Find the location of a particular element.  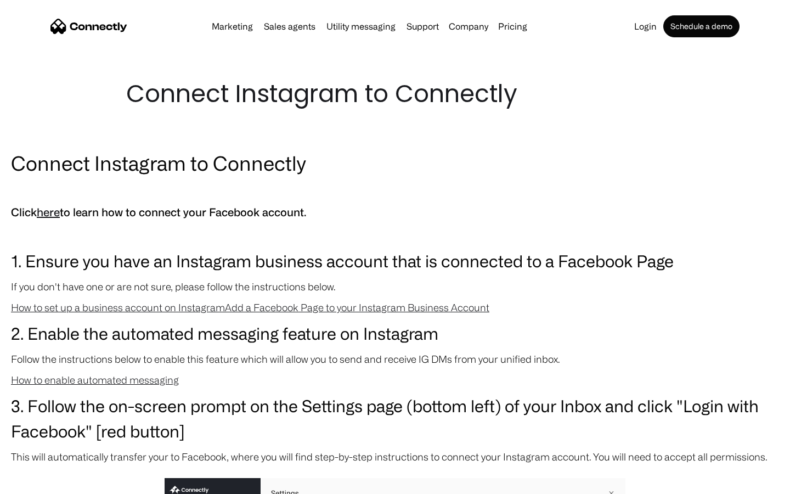

a: Sales agents is located at coordinates (290, 26).